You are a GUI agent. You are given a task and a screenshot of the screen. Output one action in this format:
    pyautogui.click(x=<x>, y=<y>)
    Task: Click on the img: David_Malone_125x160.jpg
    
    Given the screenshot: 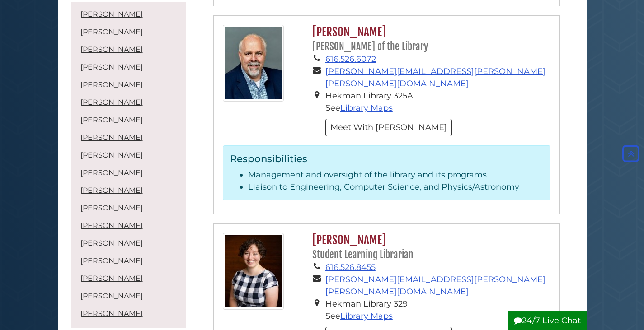 What is the action you would take?
    pyautogui.click(x=253, y=63)
    